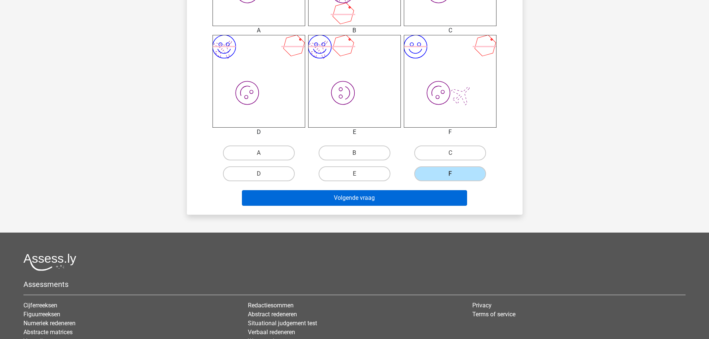 The width and height of the screenshot is (709, 339). Describe the element at coordinates (354, 153) in the screenshot. I see `label: B` at that location.